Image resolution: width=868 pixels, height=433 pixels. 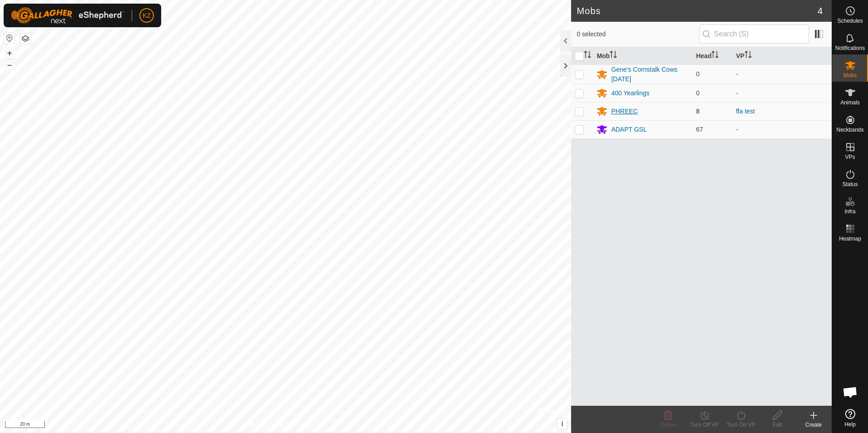 What do you see at coordinates (9, 38) in the screenshot?
I see `button: Reset Map` at bounding box center [9, 38].